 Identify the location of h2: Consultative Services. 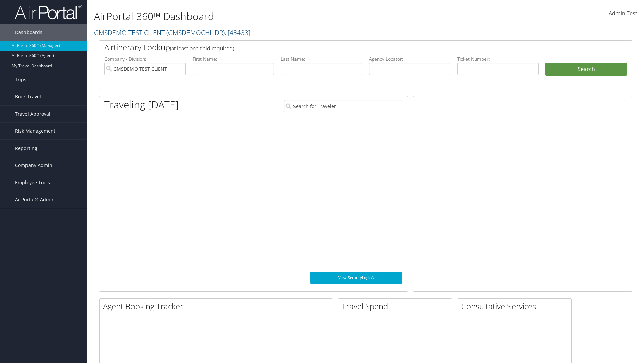
(516, 306).